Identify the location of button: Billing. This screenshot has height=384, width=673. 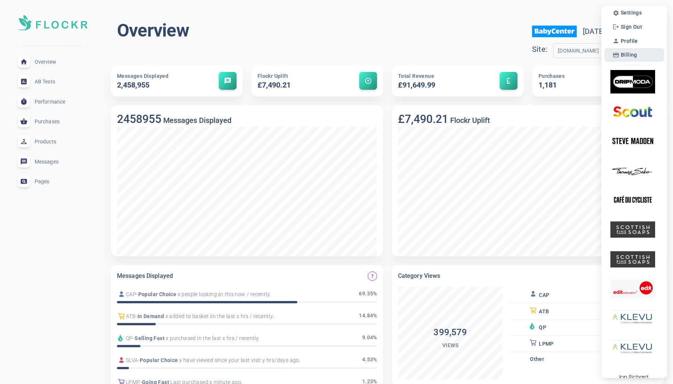
(625, 55).